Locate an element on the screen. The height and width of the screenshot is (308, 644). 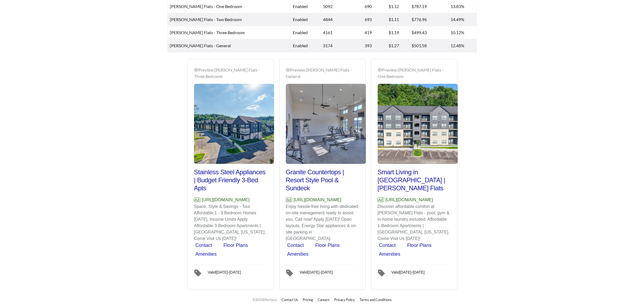
td: 393 is located at coordinates (375, 45).